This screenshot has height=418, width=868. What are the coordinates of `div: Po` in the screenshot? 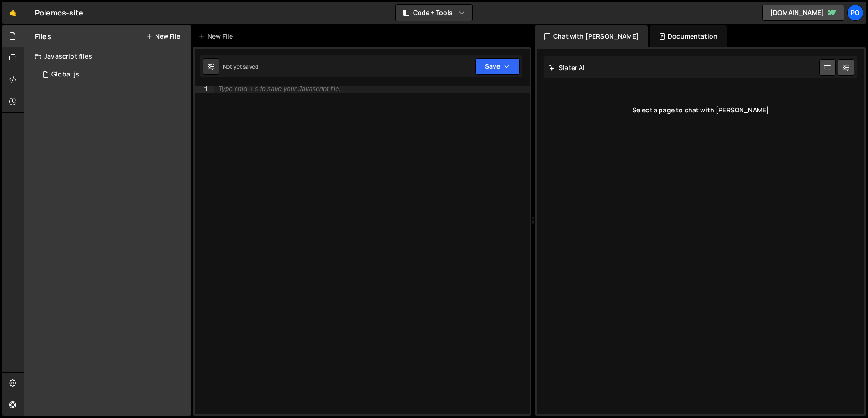 It's located at (856, 13).